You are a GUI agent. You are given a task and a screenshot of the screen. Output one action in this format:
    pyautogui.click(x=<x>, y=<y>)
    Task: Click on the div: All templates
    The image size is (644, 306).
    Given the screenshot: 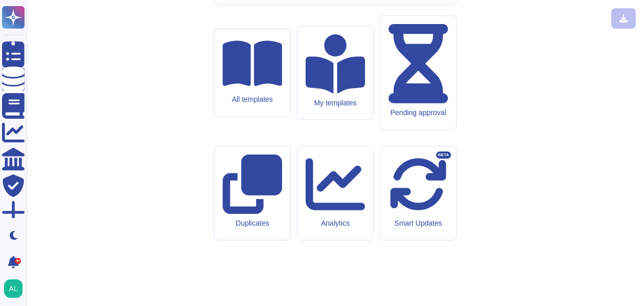 What is the action you would take?
    pyautogui.click(x=253, y=99)
    